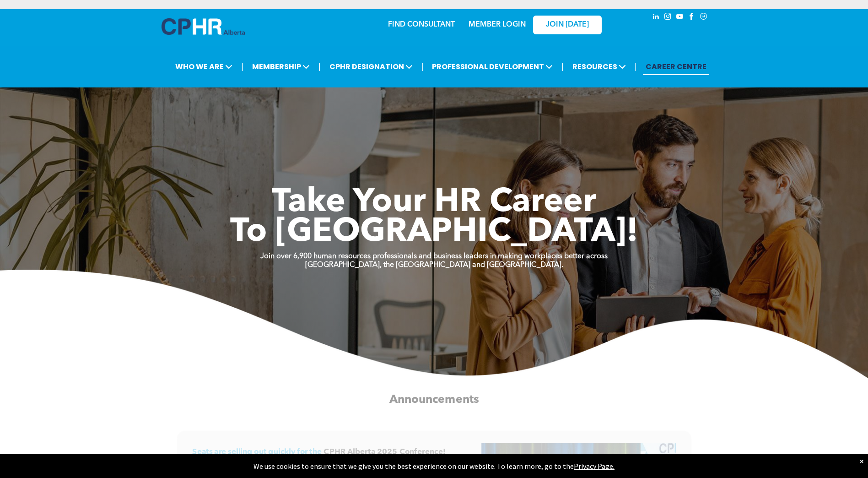 The image size is (868, 478). What do you see at coordinates (599, 66) in the screenshot?
I see `span: RESOURCES` at bounding box center [599, 66].